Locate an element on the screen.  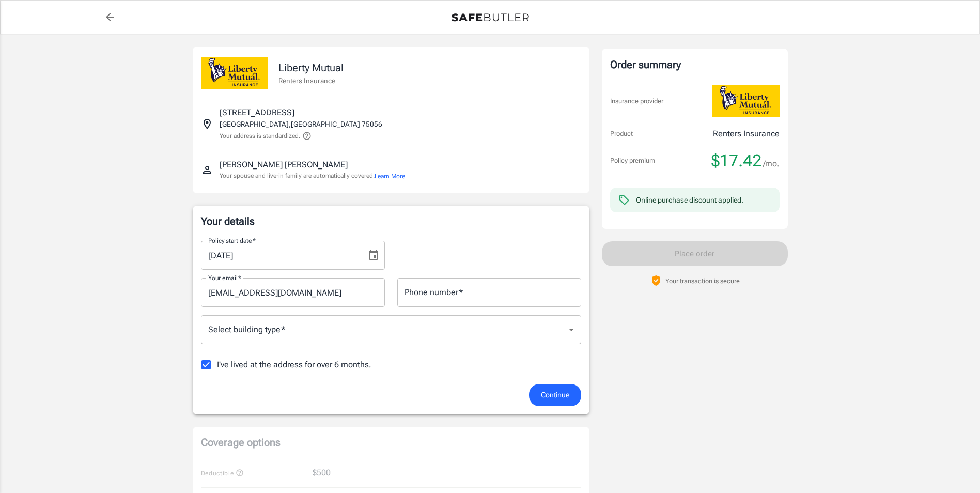
svg: Insured person is located at coordinates (207, 170).